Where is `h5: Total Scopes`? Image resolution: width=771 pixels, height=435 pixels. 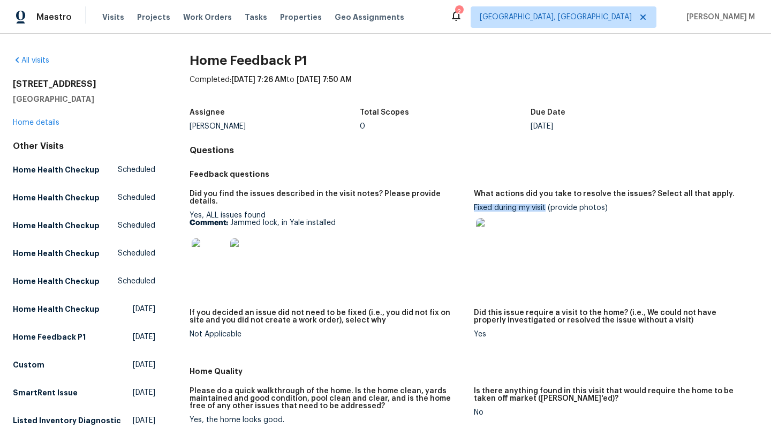
h5: Total Scopes is located at coordinates (384, 112).